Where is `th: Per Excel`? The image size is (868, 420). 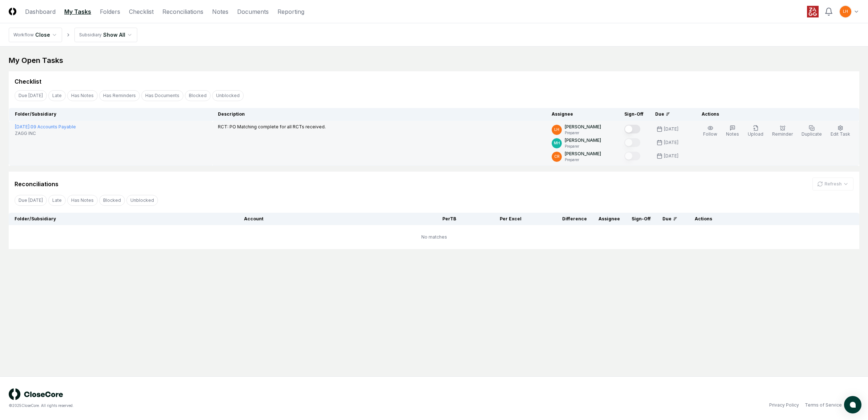
th: Per Excel is located at coordinates (495, 218).